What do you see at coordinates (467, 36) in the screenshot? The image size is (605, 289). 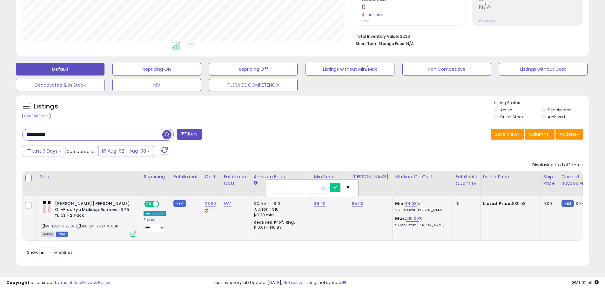 I see `li: $233` at bounding box center [467, 36].